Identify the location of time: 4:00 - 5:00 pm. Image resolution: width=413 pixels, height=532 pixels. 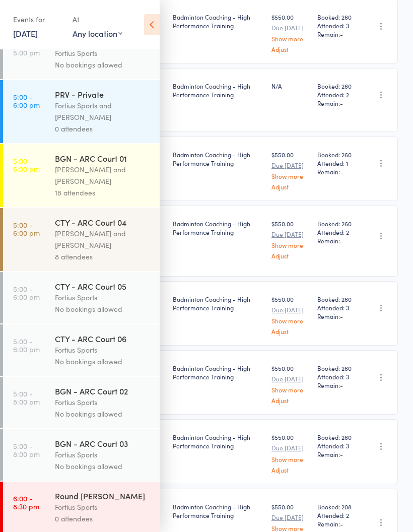
(26, 48).